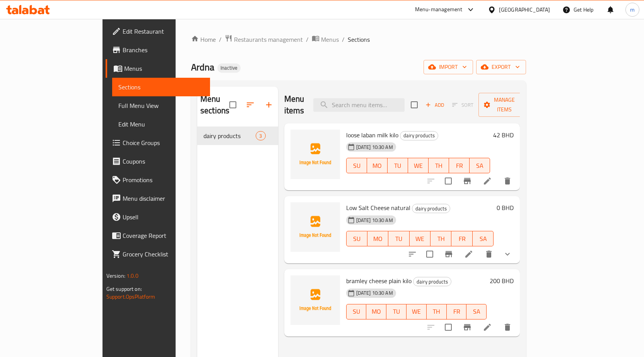 Image resolution: width=644 pixels, height=357 pixels. I want to click on h2: Menu items, so click(294, 105).